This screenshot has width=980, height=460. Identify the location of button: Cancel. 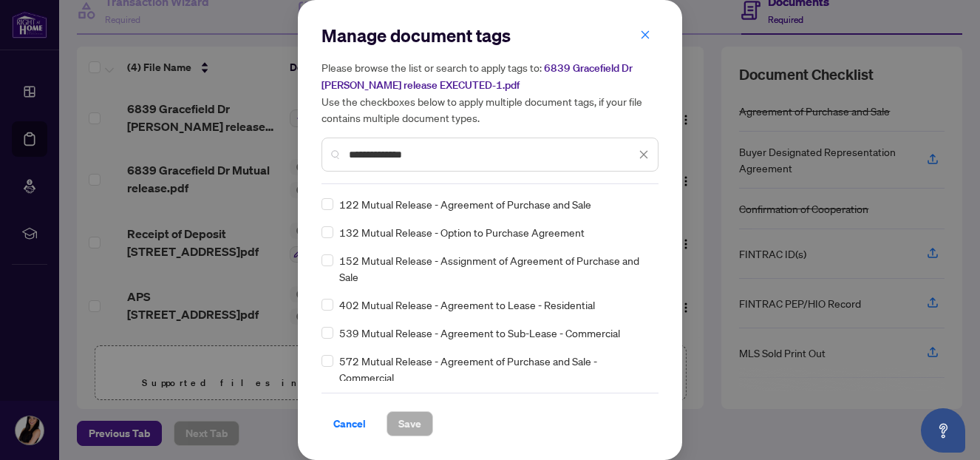
(350, 424).